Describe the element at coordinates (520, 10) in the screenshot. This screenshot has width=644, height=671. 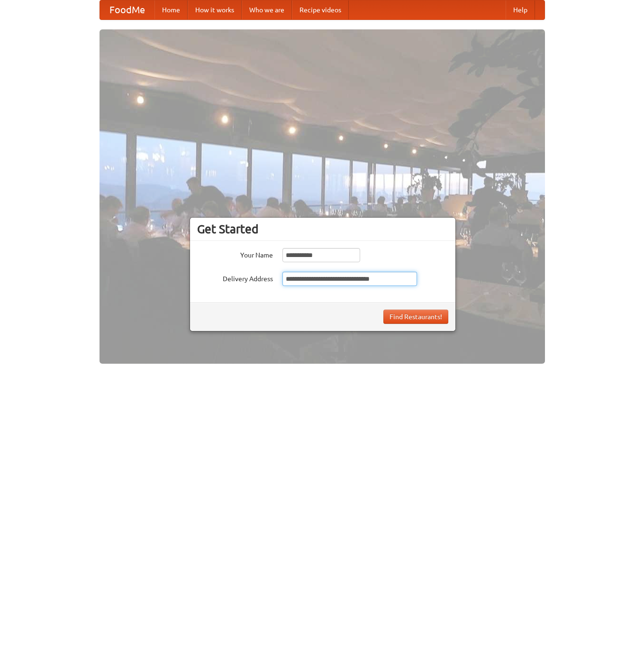
I see `a: Help` at that location.